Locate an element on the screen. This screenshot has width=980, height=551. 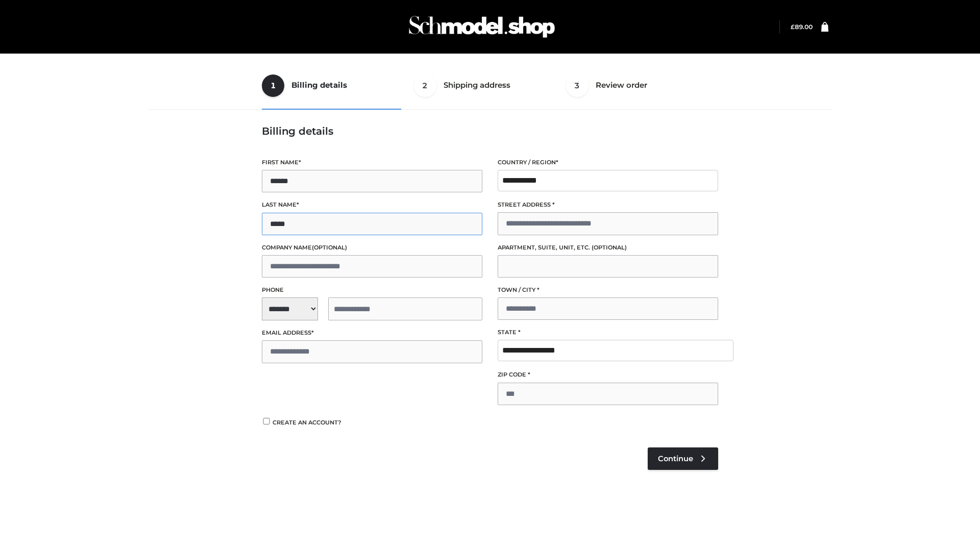
a: Continue is located at coordinates (683, 459).